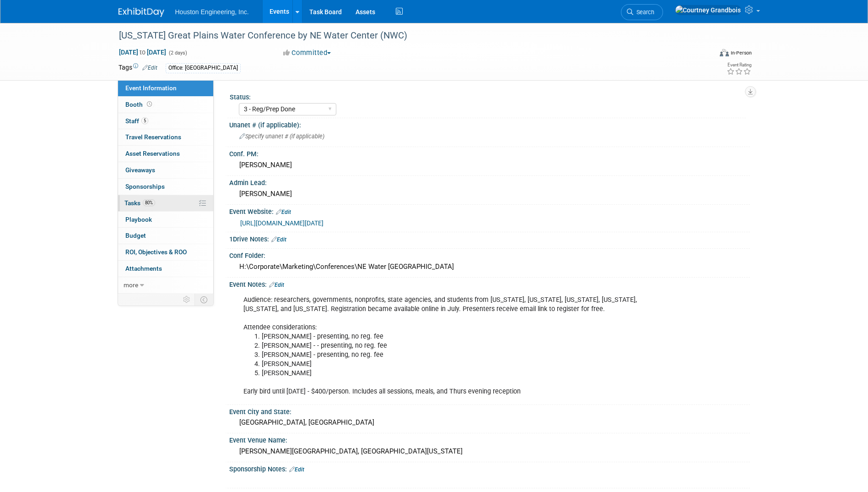  What do you see at coordinates (156, 252) in the screenshot?
I see `span: ROI, Objectives & ROO` at bounding box center [156, 252].